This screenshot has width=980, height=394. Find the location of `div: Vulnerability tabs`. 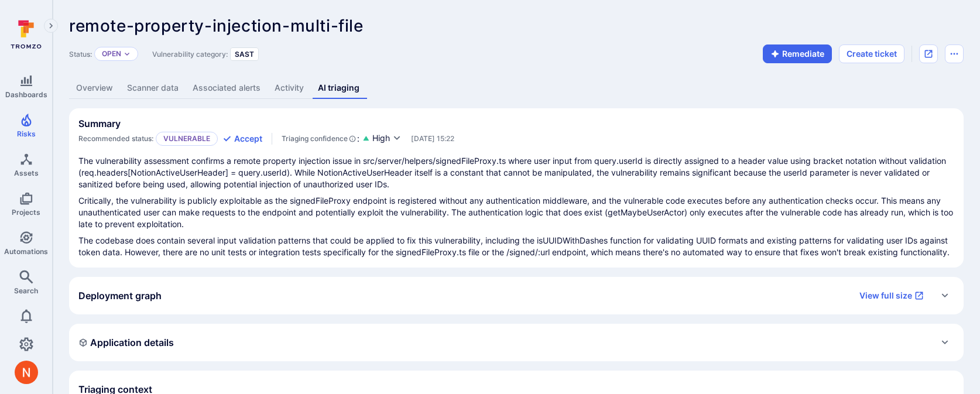

div: Vulnerability tabs is located at coordinates (516, 88).